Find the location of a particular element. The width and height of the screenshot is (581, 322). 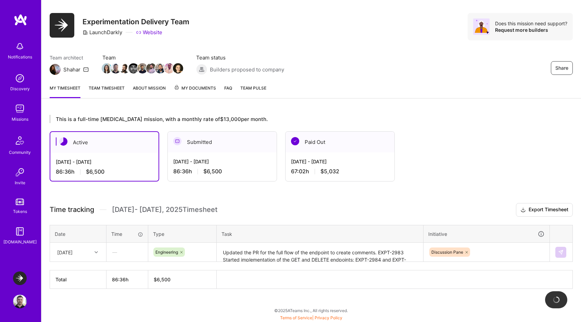

div: Does this mission need support? is located at coordinates (531, 23).